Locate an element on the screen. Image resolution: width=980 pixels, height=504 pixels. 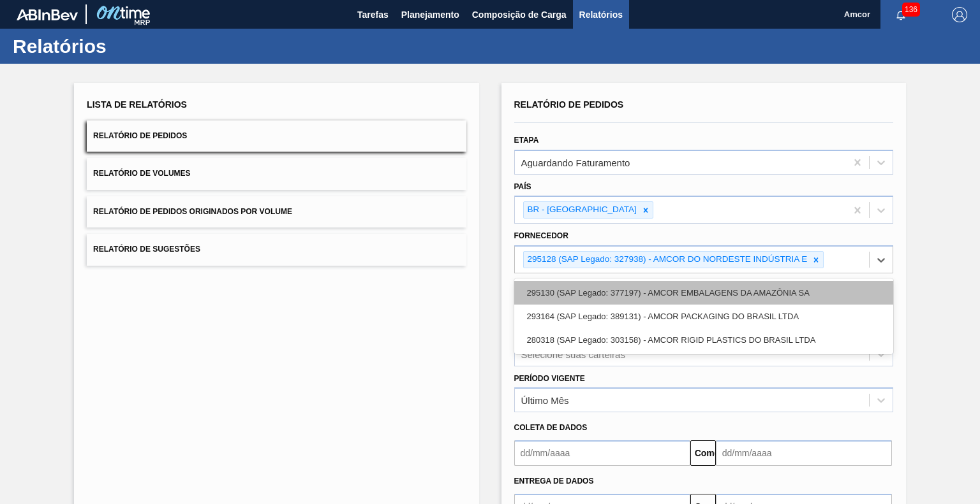
font: 293164 (SAP Legado: 389131) - AMCOR PACKAGING DO BRASIL LTDA is located at coordinates (663, 317).